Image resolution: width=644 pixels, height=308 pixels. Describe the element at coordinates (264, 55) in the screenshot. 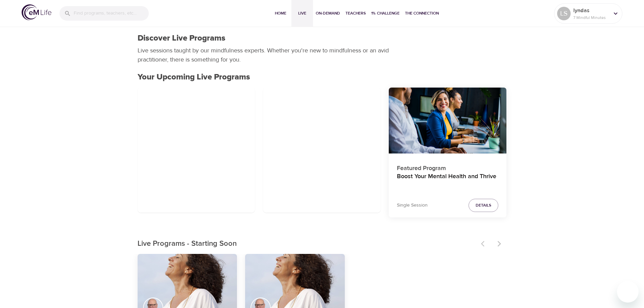

I see `p: Live sessions taught by our mindfulness experts. Whether you're new to mindfulness or an avid pra...` at that location.